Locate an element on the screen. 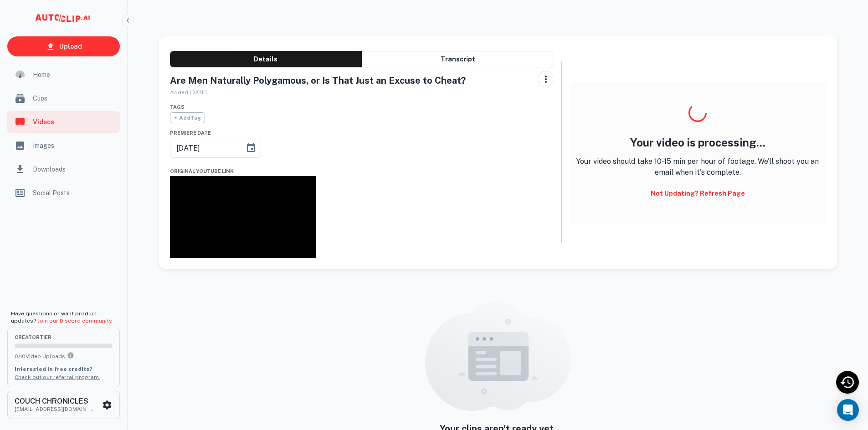 Image resolution: width=868 pixels, height=430 pixels. button: Details is located at coordinates (267, 60).